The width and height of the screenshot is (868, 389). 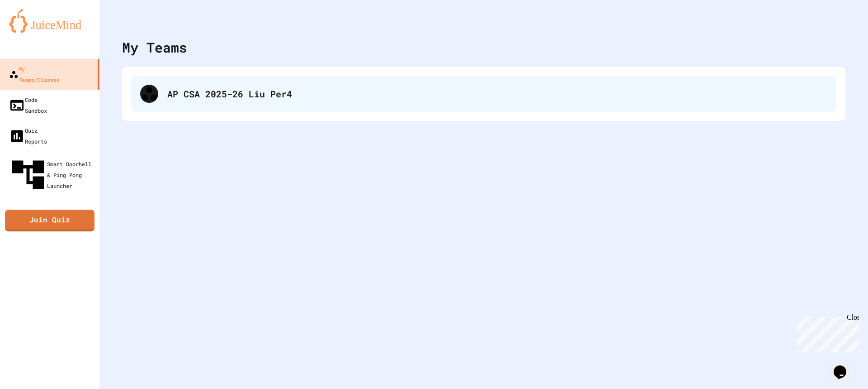 I want to click on div: My Teams/Classes, so click(x=34, y=75).